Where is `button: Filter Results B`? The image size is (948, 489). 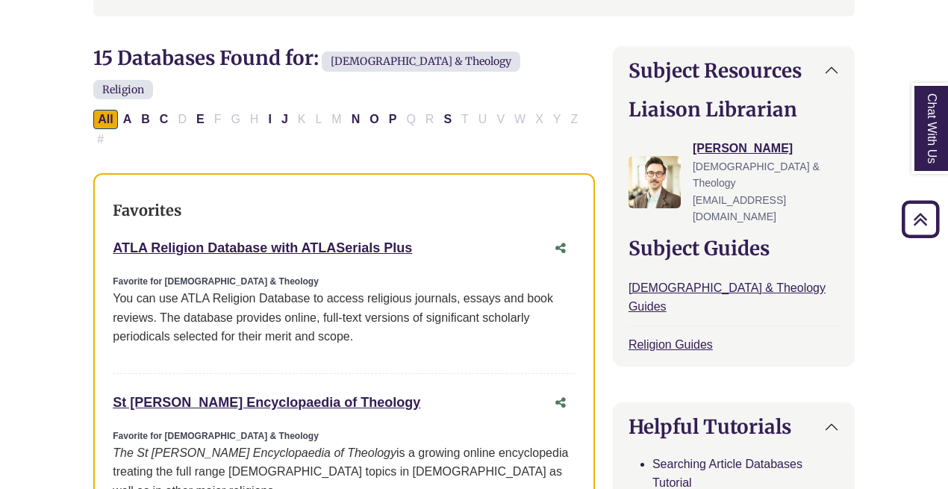 button: Filter Results B is located at coordinates (145, 119).